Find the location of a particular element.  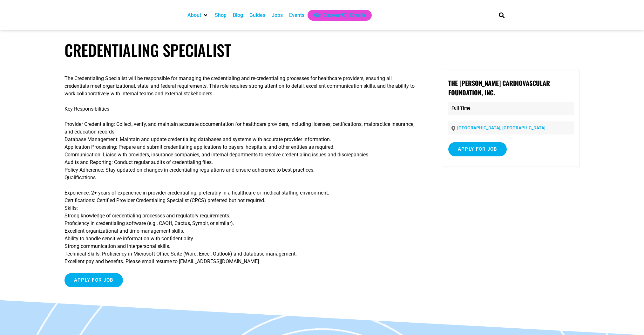

a: Get Choose901 Emails is located at coordinates (340, 16).